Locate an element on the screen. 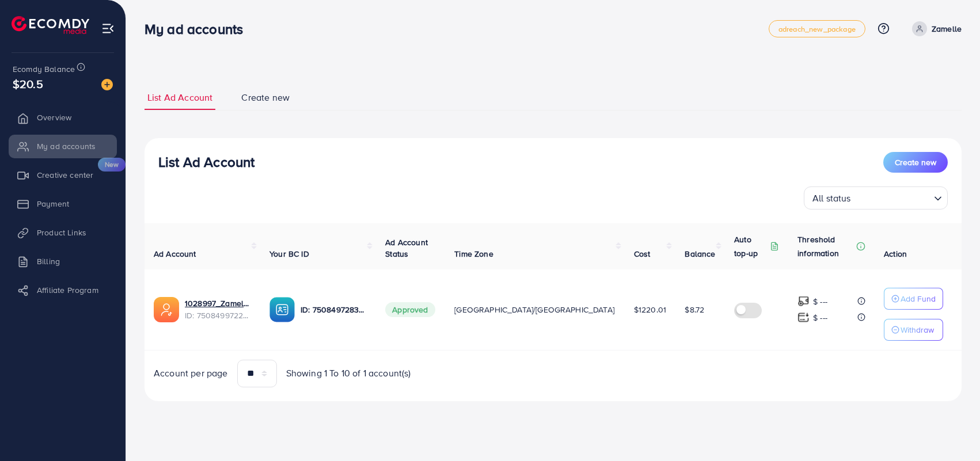  input: Search for option is located at coordinates (892, 197).